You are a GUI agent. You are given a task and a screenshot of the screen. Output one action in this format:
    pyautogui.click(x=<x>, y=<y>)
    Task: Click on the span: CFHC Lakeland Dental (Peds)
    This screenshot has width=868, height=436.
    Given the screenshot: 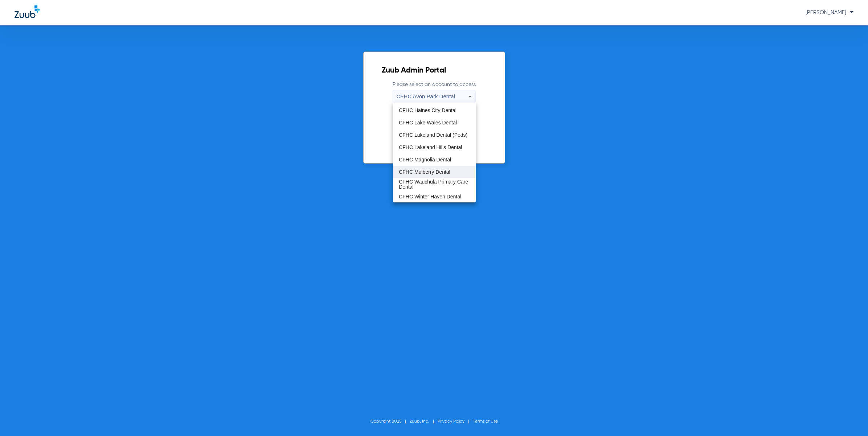 What is the action you would take?
    pyautogui.click(x=433, y=135)
    